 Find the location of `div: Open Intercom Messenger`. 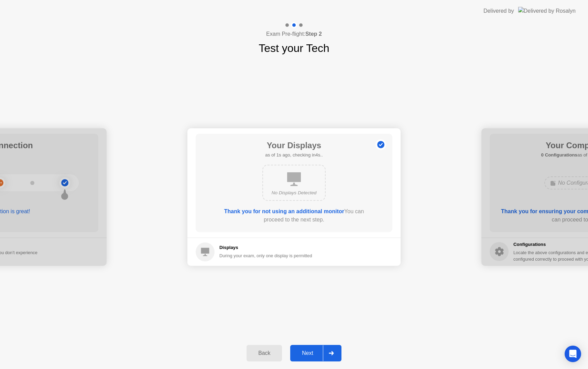

div: Open Intercom Messenger is located at coordinates (573, 354).